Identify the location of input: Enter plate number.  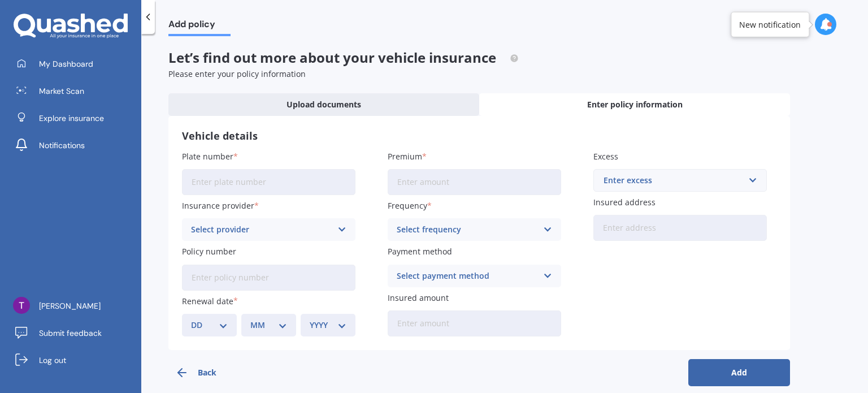
(268, 182).